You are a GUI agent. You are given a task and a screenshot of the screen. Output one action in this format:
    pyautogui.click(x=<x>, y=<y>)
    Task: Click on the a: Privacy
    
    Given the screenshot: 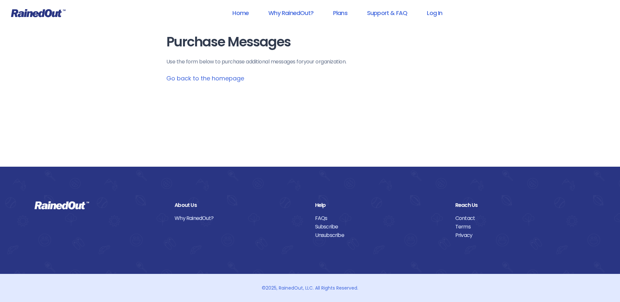 What is the action you would take?
    pyautogui.click(x=520, y=235)
    